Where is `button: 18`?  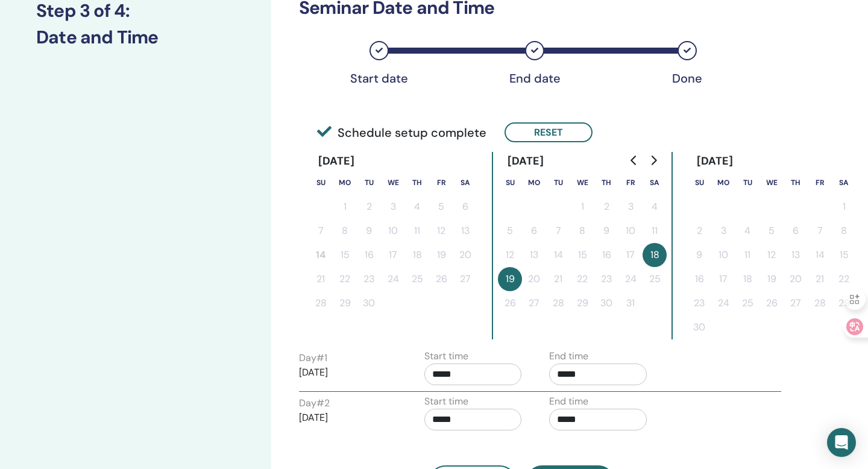 button: 18 is located at coordinates (655, 256).